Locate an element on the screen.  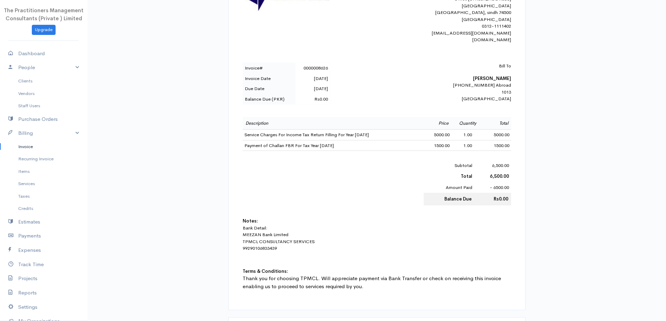
span: The Practitioners Management Consultants (Private ) Limited is located at coordinates (44, 14).